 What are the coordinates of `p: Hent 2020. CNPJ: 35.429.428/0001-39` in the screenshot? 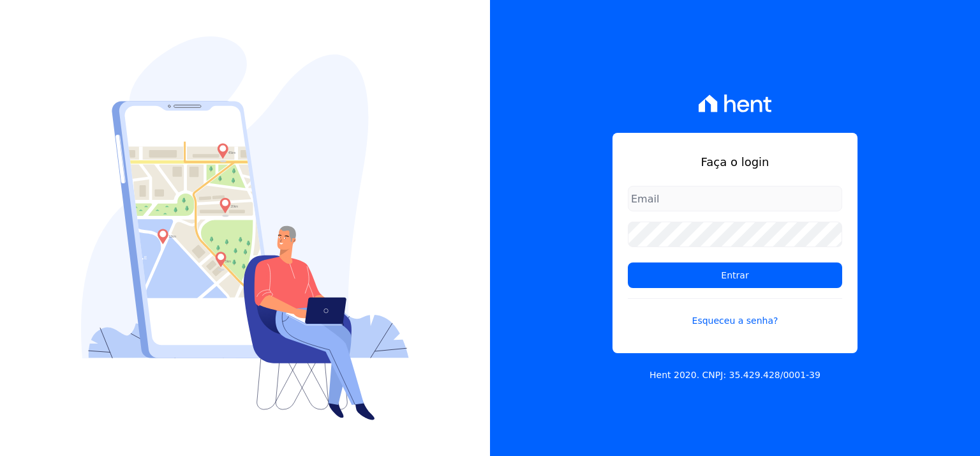 It's located at (735, 374).